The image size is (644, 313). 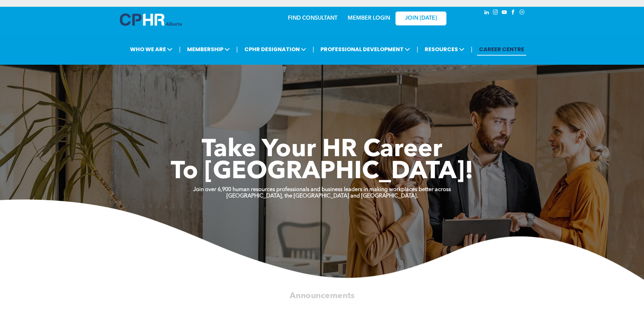 What do you see at coordinates (275, 49) in the screenshot?
I see `span: CPHR DESIGNATION` at bounding box center [275, 49].